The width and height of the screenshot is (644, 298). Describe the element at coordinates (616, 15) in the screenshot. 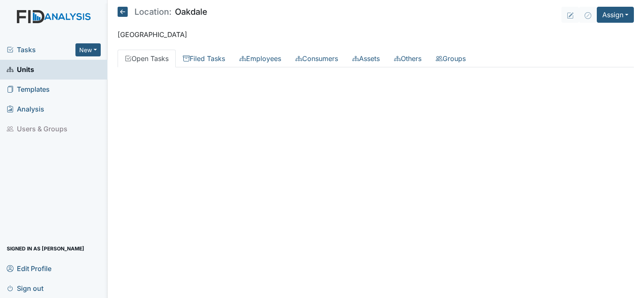

I see `button: Assign` at that location.